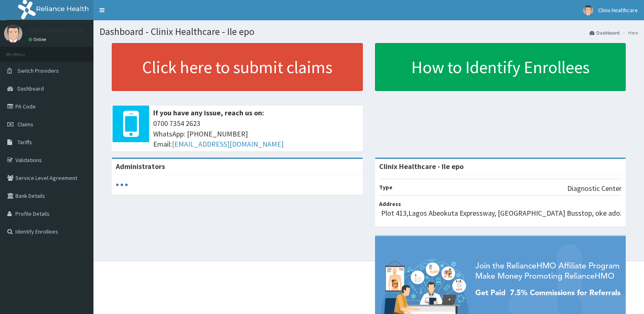  What do you see at coordinates (369, 32) in the screenshot?
I see `h1: Dashboard - Clinix Healthcare - Ile epo` at bounding box center [369, 32].